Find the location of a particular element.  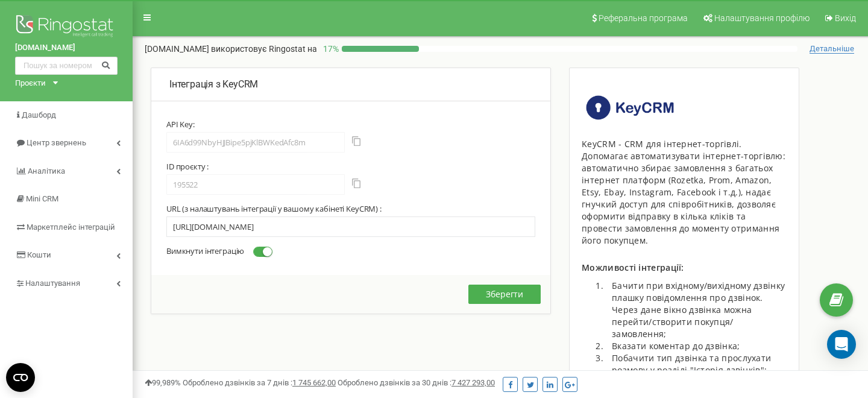

img: image is located at coordinates (630, 107).